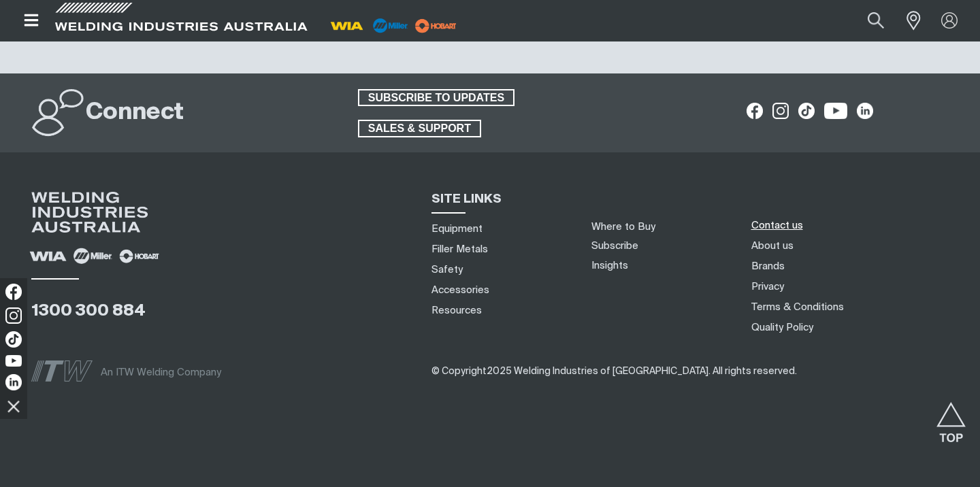 The height and width of the screenshot is (487, 980). What do you see at coordinates (13, 382) in the screenshot?
I see `img: LinkedIn` at bounding box center [13, 382].